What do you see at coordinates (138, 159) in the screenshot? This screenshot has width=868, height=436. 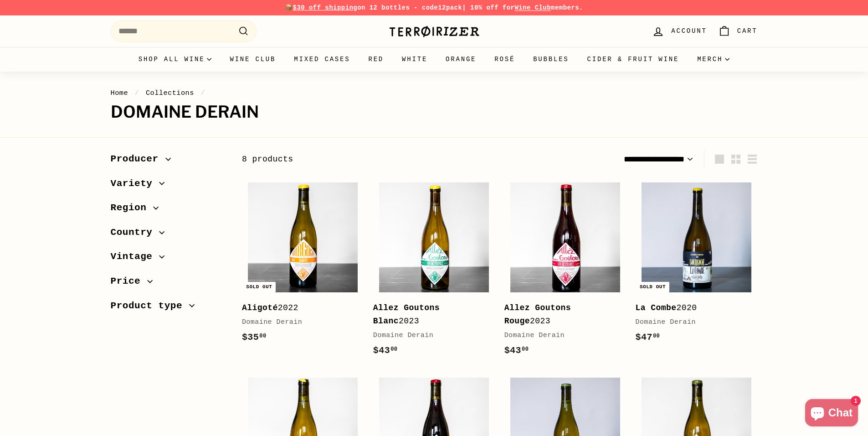 I see `span: Producer` at bounding box center [138, 159].